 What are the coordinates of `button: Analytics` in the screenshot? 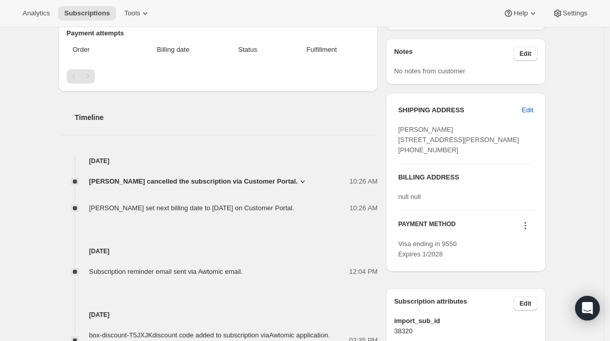 It's located at (36, 13).